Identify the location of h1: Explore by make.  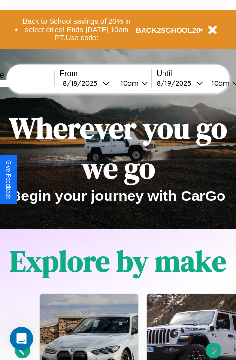
(118, 261).